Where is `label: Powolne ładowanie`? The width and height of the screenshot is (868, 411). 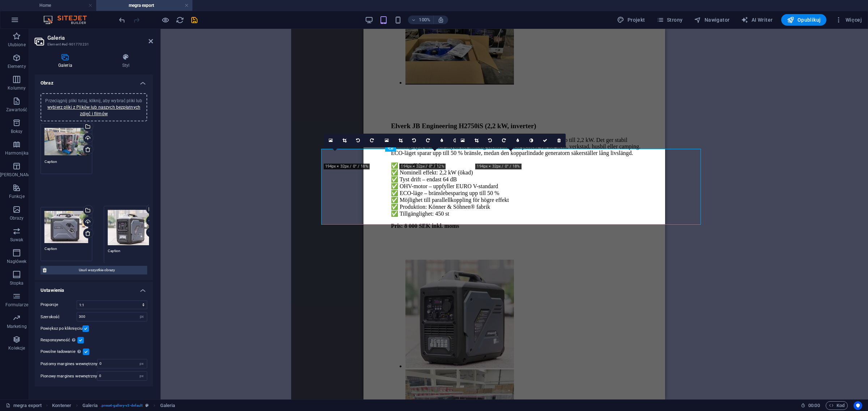 label: Powolne ładowanie is located at coordinates (61, 352).